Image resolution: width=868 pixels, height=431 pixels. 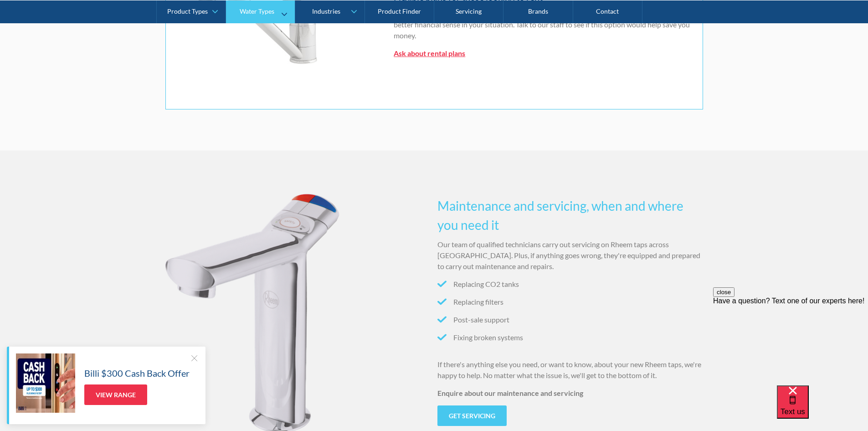 I want to click on div: Product Types, so click(x=187, y=11).